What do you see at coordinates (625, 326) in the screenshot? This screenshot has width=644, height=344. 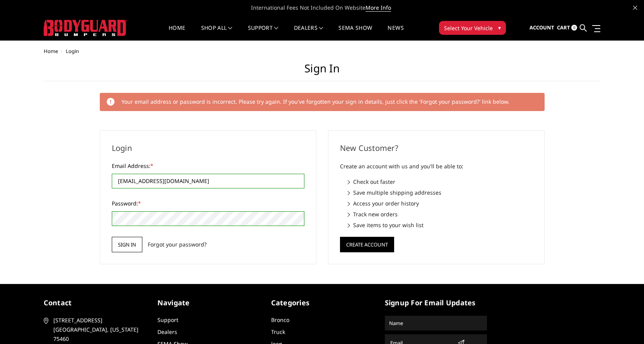 I see `div: Chat Widget` at bounding box center [625, 326].